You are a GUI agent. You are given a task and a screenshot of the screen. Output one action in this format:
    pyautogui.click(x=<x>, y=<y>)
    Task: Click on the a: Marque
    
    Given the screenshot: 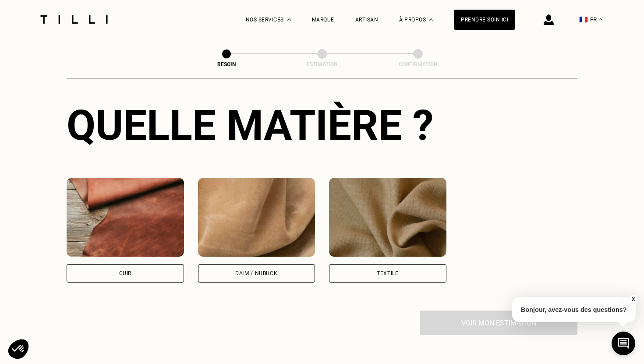 What is the action you would take?
    pyautogui.click(x=323, y=20)
    